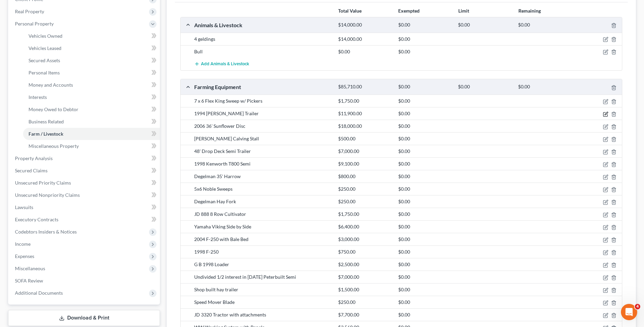 This screenshot has width=644, height=327. What do you see at coordinates (91, 134) in the screenshot?
I see `a: Farm / Livestock` at bounding box center [91, 134].